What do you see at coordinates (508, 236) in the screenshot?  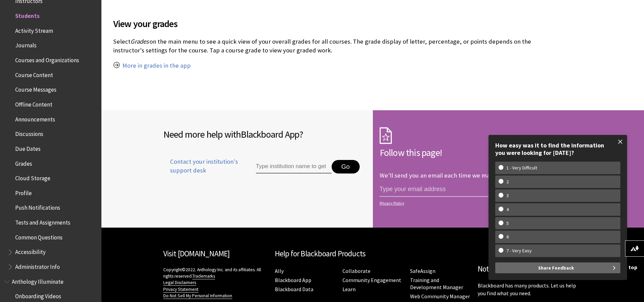 I see `w-span: 6` at bounding box center [508, 236].